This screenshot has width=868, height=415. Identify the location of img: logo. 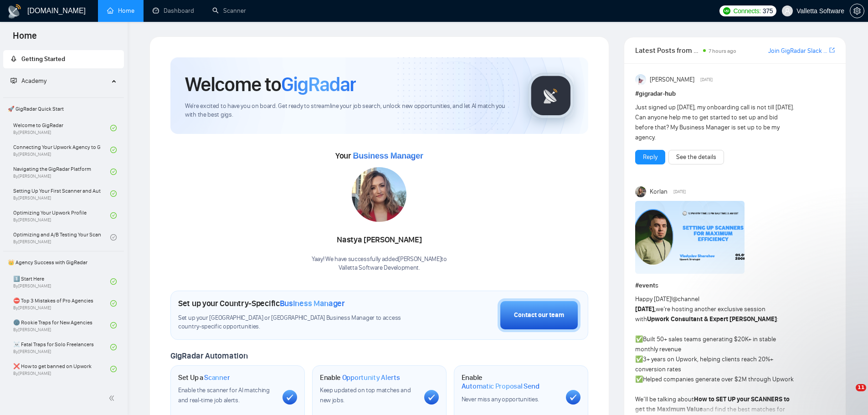
(14, 11).